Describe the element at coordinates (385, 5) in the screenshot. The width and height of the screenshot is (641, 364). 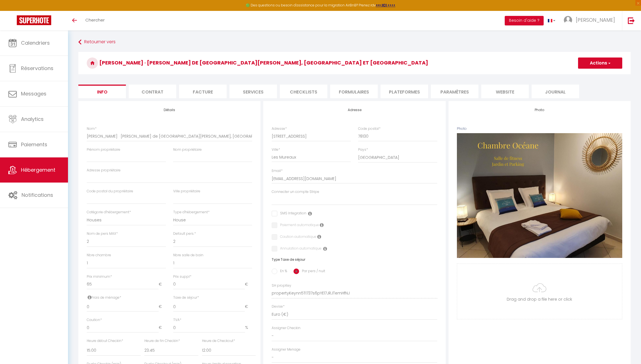
I see `a: >>> ICI <<<<` at that location.